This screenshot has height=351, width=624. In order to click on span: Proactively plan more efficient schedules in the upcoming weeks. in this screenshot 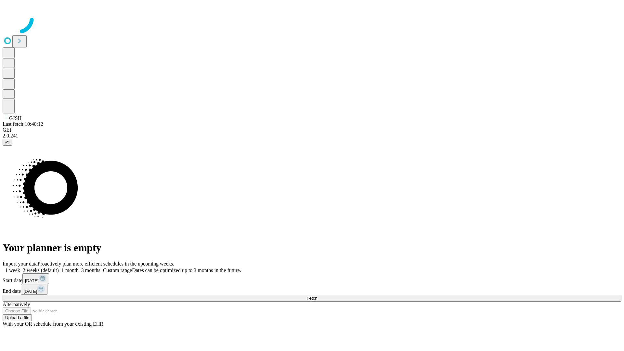, I will do `click(106, 264)`.